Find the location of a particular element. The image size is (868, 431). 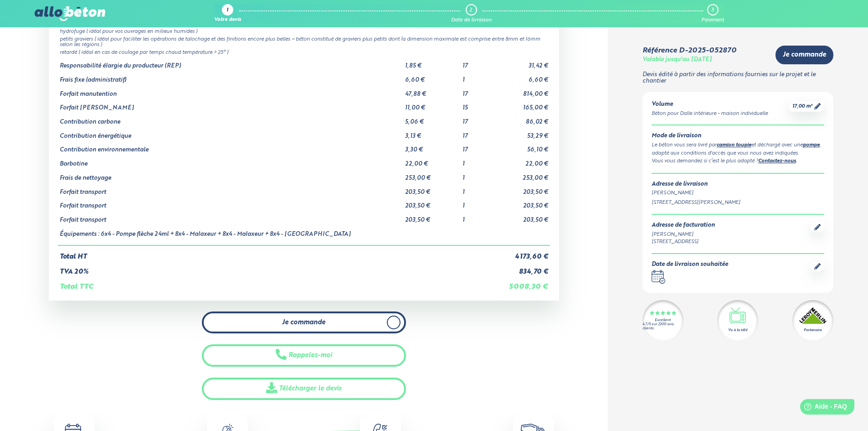

td: petits graviers ( idéal pour faciliter les opérations de talochage et des finitions encore plus b... is located at coordinates (304, 41).